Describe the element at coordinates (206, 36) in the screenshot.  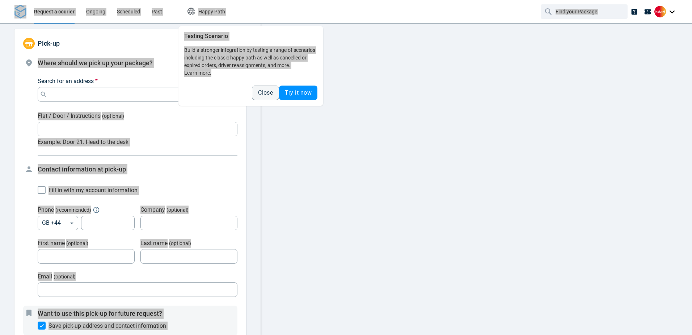
I see `span: Testing Scenario` at that location.